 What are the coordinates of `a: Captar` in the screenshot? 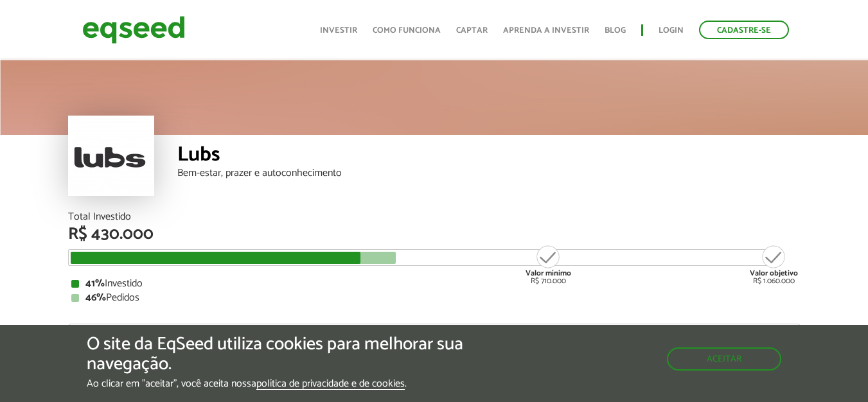 It's located at (471, 30).